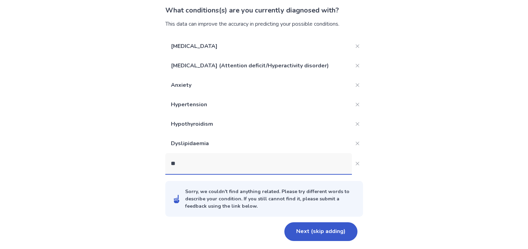 This screenshot has width=528, height=249. What do you see at coordinates (264, 10) in the screenshot?
I see `p: What conditions(s) are you currently diagnosed with?` at bounding box center [264, 10].